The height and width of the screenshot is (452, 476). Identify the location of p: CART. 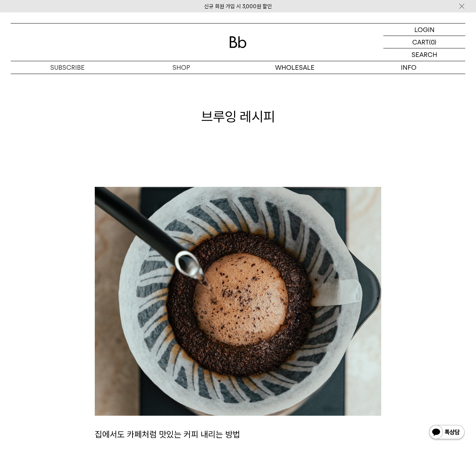
(420, 42).